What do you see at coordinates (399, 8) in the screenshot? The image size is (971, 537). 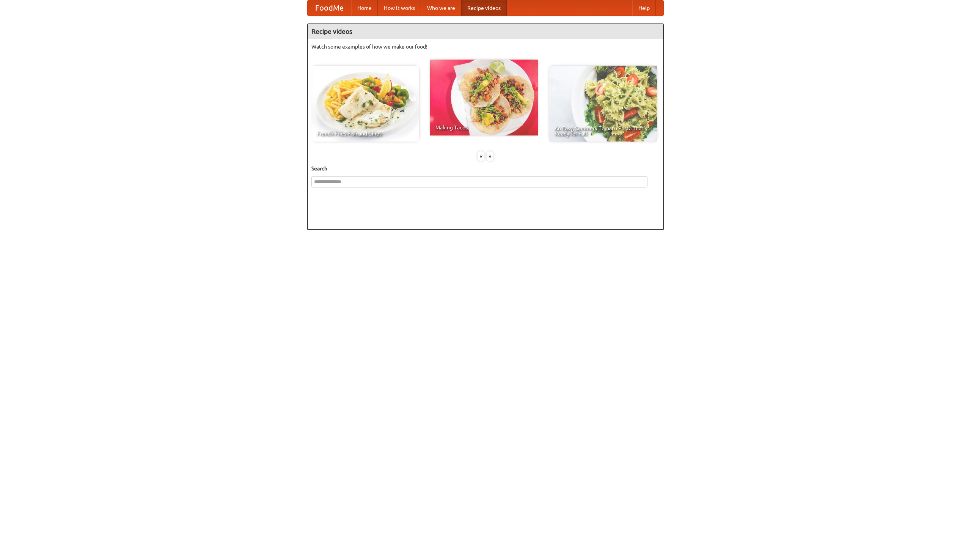 I see `a: How it works` at bounding box center [399, 8].